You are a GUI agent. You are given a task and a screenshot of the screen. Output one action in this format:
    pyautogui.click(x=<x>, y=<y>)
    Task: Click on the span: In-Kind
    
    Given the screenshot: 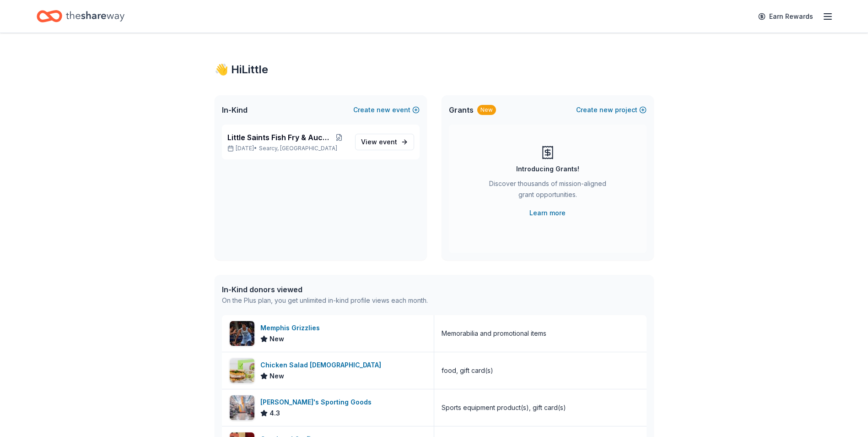 What is the action you would take?
    pyautogui.click(x=235, y=110)
    